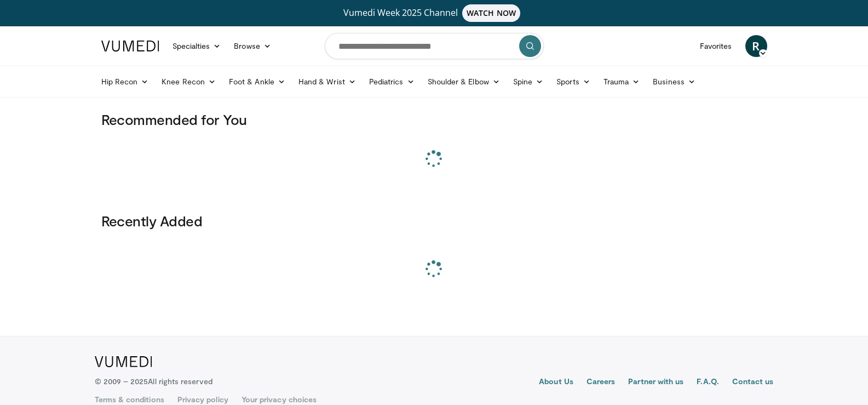 The width and height of the screenshot is (868, 405). What do you see at coordinates (125, 82) in the screenshot?
I see `a: Hip Recon` at bounding box center [125, 82].